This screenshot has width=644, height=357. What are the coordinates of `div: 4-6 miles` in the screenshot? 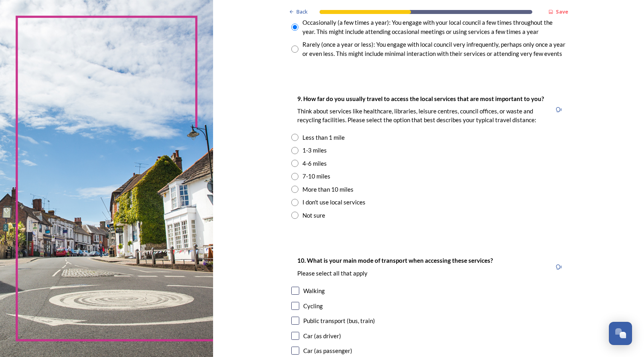 It's located at (314, 163).